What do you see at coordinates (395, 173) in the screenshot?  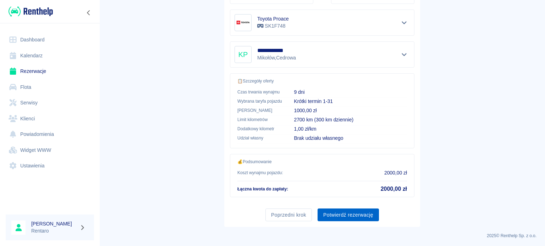 I see `p: 2000,00 zł` at bounding box center [395, 173].